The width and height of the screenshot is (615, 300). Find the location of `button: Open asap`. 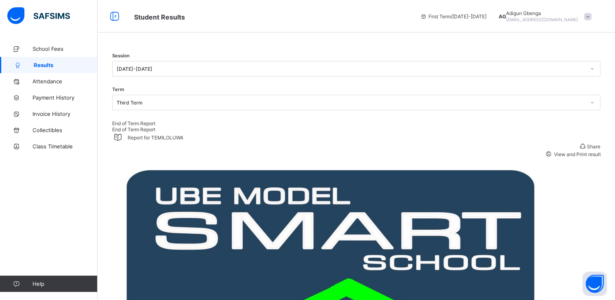

button: Open asap is located at coordinates (595, 284).